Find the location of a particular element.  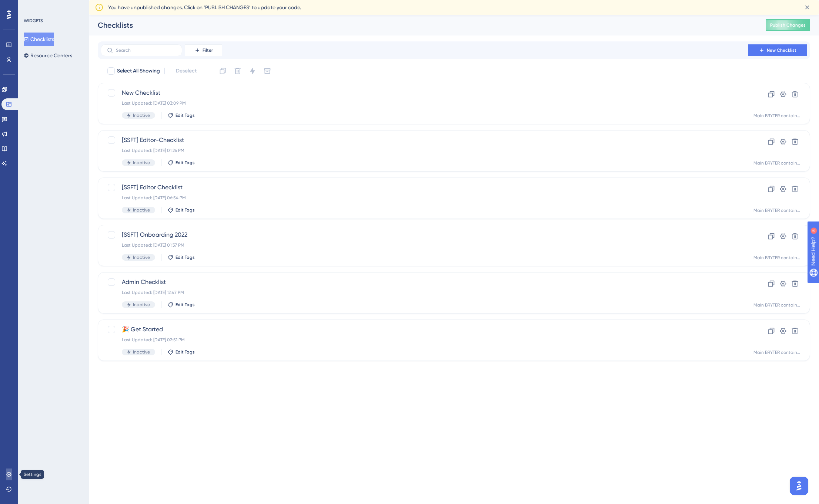

span: Select All Showing is located at coordinates (139, 71).